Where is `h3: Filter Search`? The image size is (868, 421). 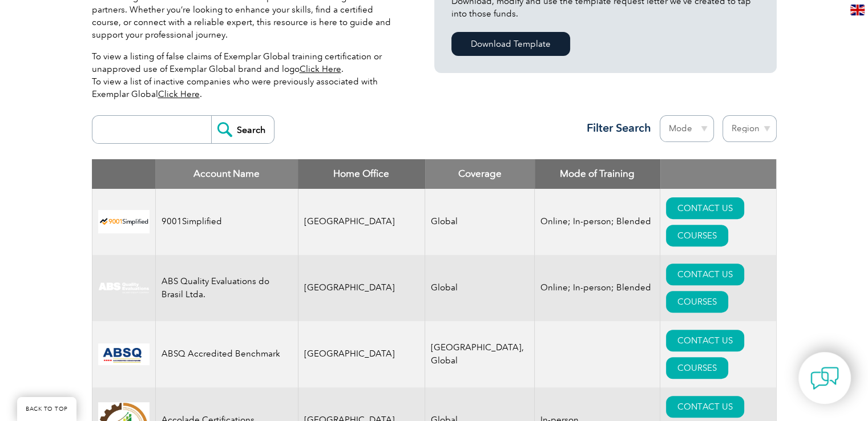 h3: Filter Search is located at coordinates (615, 128).